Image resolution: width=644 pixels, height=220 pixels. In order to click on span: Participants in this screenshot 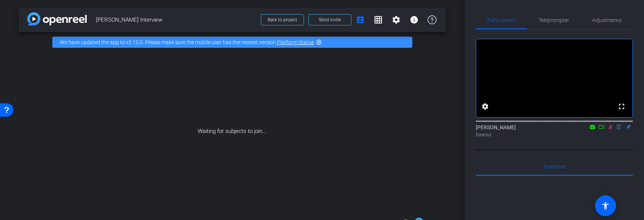, I will do `click(502, 20)`.